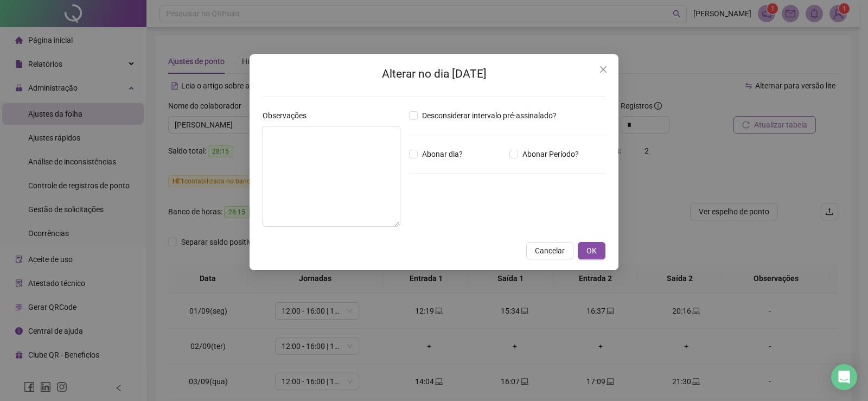 The image size is (868, 401). Describe the element at coordinates (603, 69) in the screenshot. I see `span: close` at that location.